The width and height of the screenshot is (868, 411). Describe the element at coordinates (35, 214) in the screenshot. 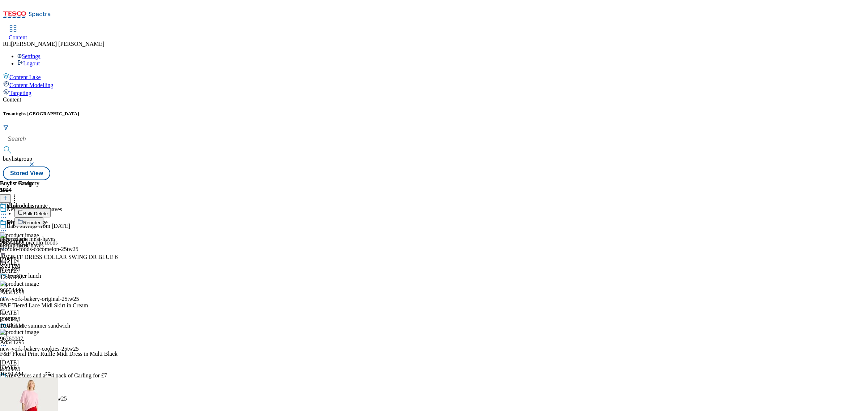

I see `span: Bulk Delete` at that location.